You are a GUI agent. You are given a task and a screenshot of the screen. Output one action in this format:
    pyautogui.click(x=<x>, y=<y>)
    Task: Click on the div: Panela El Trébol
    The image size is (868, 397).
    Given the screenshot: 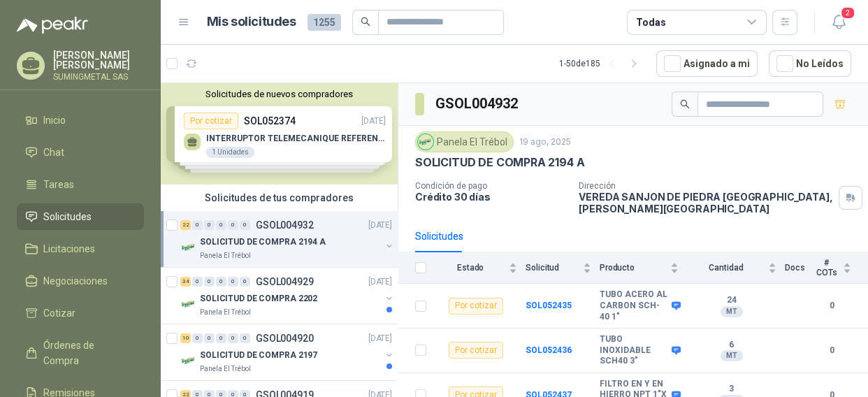 What is the action you would take?
    pyautogui.click(x=464, y=142)
    